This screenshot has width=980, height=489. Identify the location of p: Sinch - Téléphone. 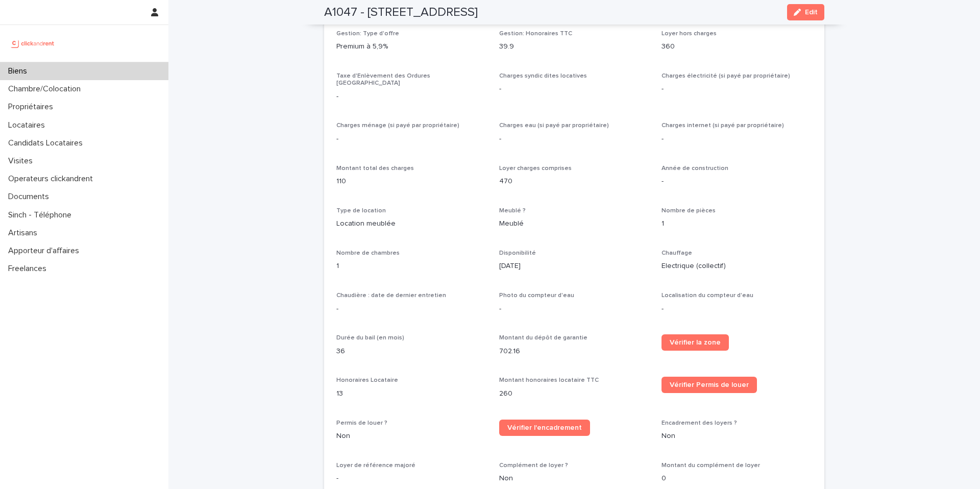
(42, 215).